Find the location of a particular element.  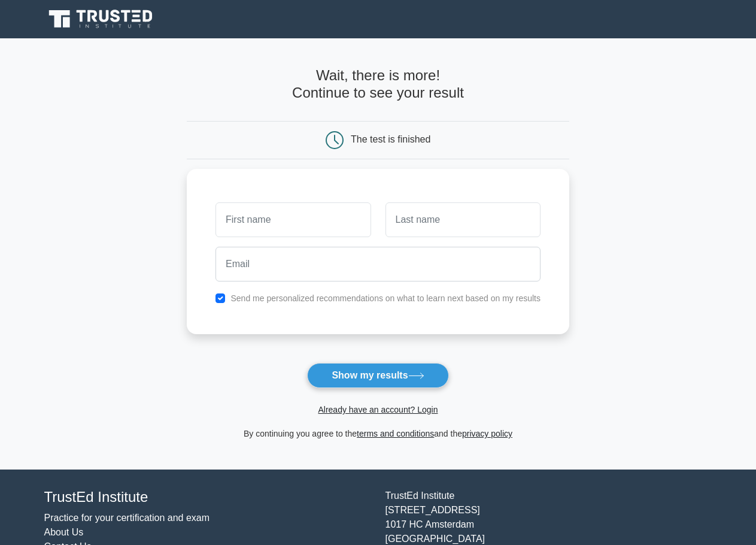

h4: TrustEd Institute is located at coordinates (207, 497).